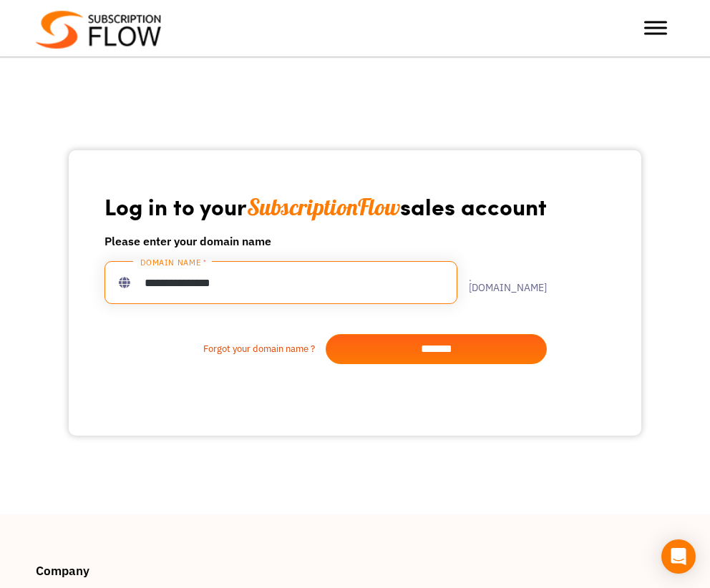  Describe the element at coordinates (326, 241) in the screenshot. I see `h6: Please enter your domain name` at that location.